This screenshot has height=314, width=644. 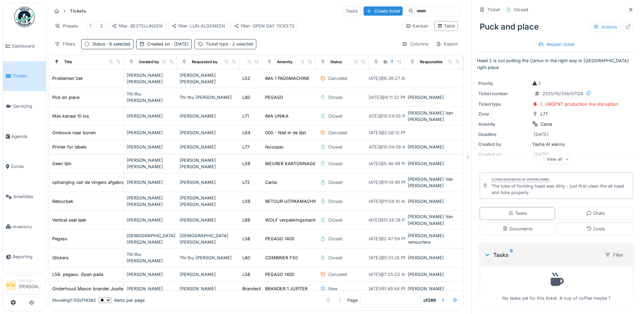 What do you see at coordinates (417, 26) in the screenshot?
I see `div: Kanban` at bounding box center [417, 26].